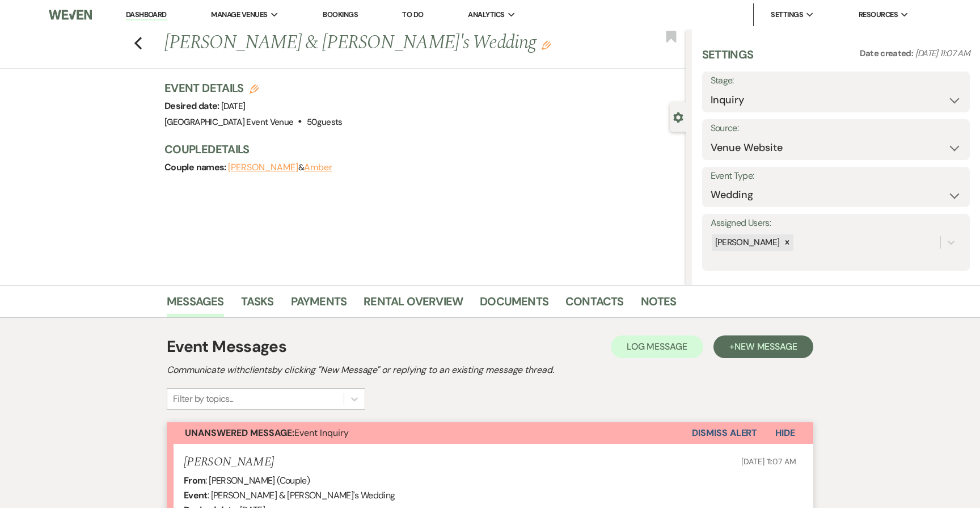  I want to click on h3: Event Details, so click(253, 88).